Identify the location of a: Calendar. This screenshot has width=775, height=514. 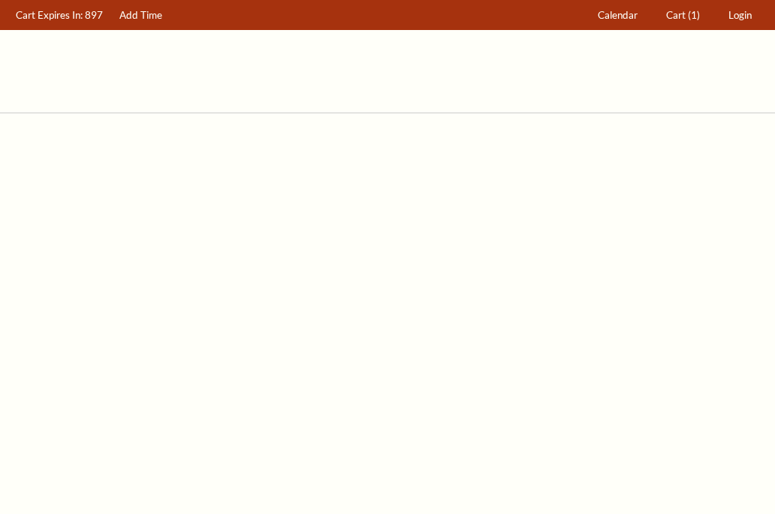
(618, 15).